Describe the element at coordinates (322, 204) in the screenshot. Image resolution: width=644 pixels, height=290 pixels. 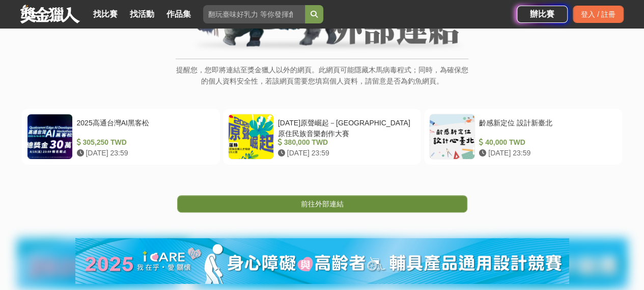
I see `span: 前往外部連結` at that location.